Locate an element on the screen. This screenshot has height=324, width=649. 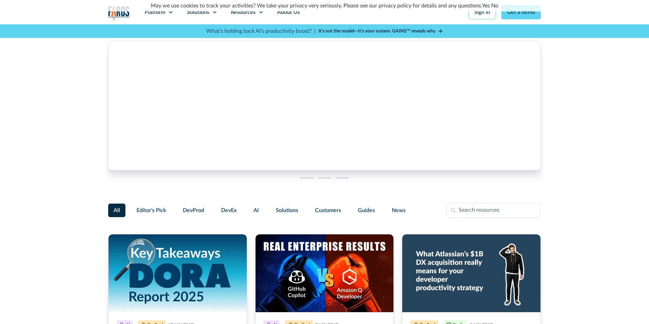
img: Logo of the analytics and reporting company Faros. is located at coordinates (119, 13).